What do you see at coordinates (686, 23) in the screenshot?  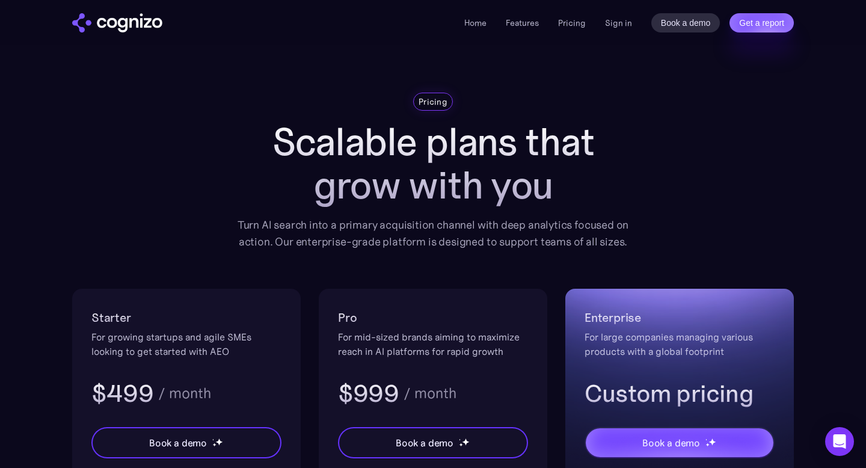 I see `a: Book a demo` at bounding box center [686, 23].